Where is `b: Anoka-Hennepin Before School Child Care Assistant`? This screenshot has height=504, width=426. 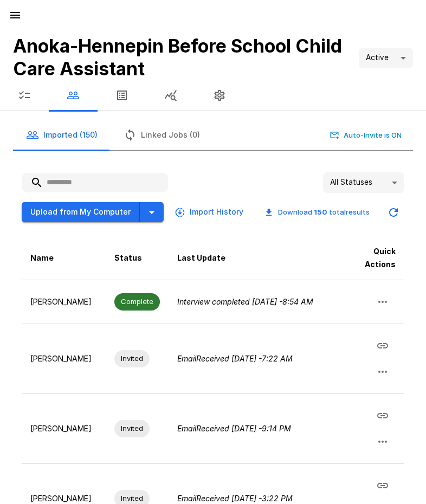
b: Anoka-Hennepin Before School Child Care Assistant is located at coordinates (177, 57).